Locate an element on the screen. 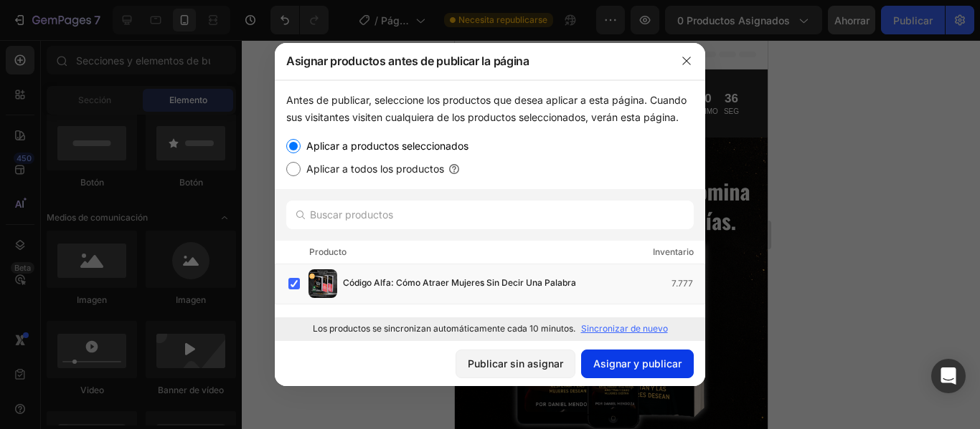 This screenshot has width=980, height=429. font: 50% DE DESCUENTO is located at coordinates (81, 57).